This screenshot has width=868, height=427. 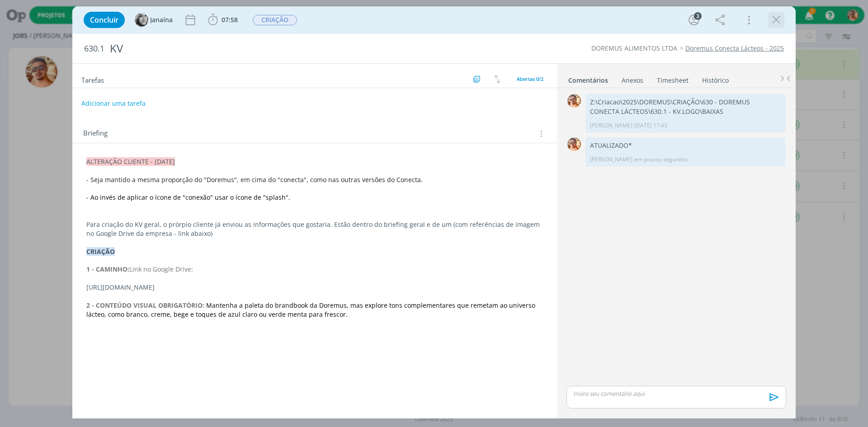 What do you see at coordinates (94, 49) in the screenshot?
I see `span: 630.1` at bounding box center [94, 49].